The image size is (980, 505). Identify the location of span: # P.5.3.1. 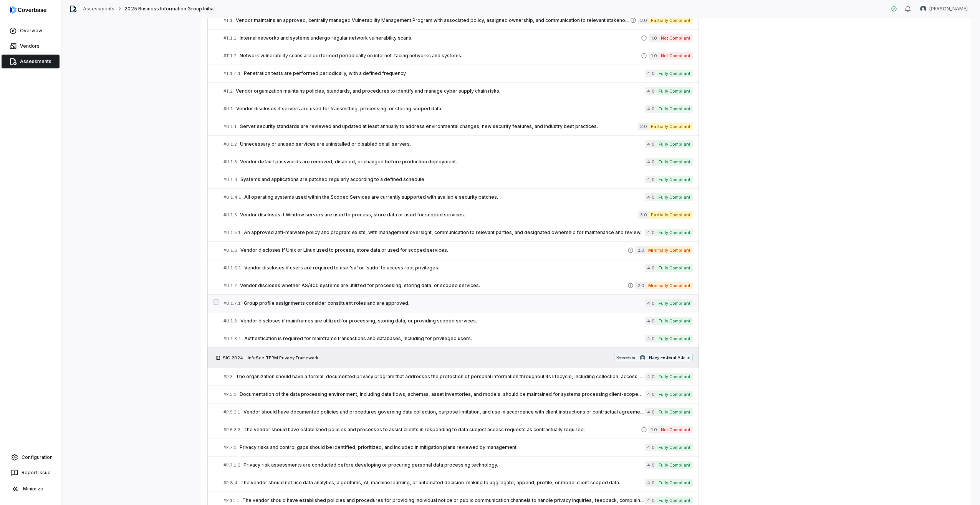
(232, 412).